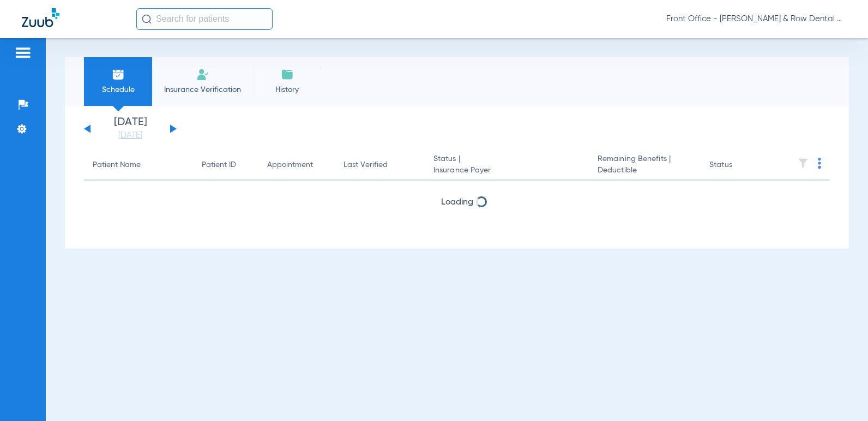  What do you see at coordinates (507, 170) in the screenshot?
I see `span: Insurance Payer` at bounding box center [507, 170].